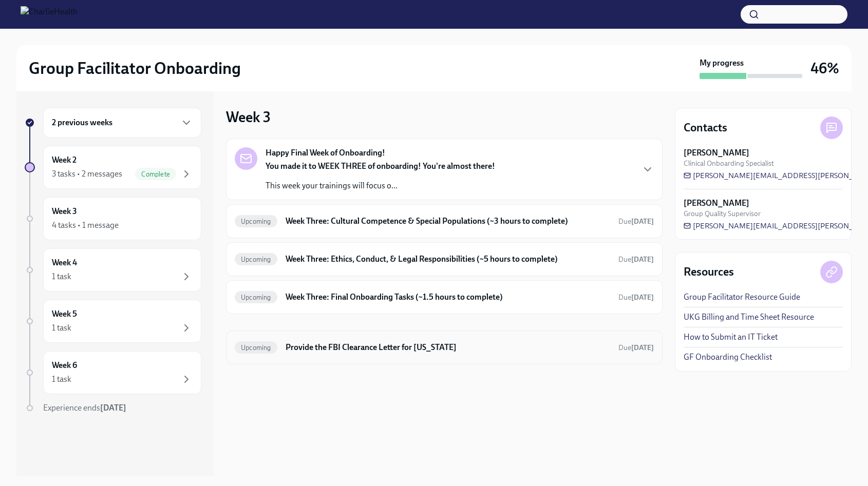 The image size is (868, 486). Describe the element at coordinates (113, 219) in the screenshot. I see `a: Week 34 tasks • 1 message` at that location.